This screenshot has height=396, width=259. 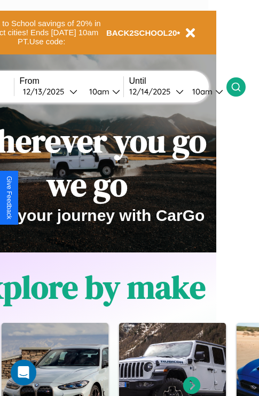 I want to click on div: 12 / 13 / 2025, so click(x=46, y=91).